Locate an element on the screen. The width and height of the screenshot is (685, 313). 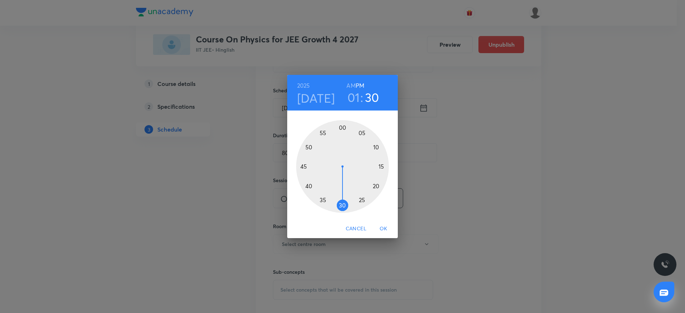
h6: AM is located at coordinates (351, 86).